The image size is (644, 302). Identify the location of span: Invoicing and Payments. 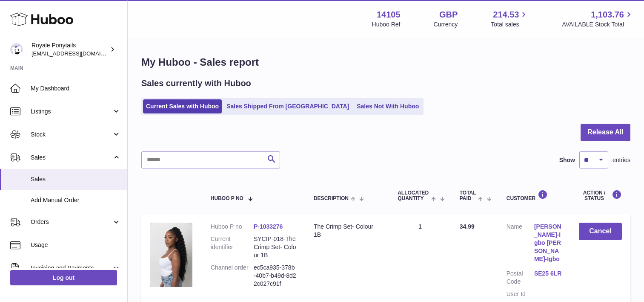
(71, 268).